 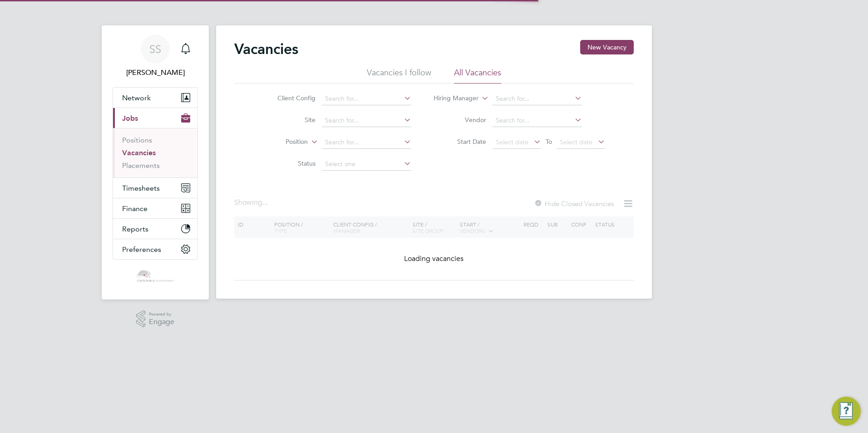 What do you see at coordinates (142, 250) in the screenshot?
I see `span: Preferences` at bounding box center [142, 250].